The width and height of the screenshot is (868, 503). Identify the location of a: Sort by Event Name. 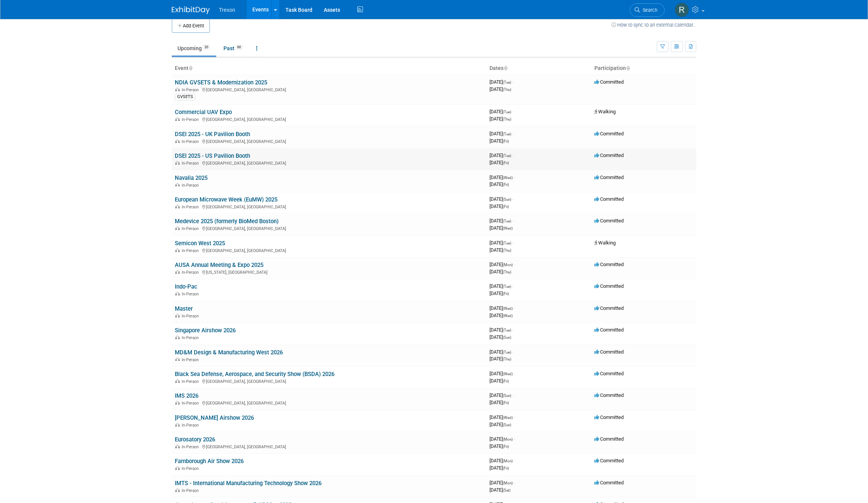
(190, 68).